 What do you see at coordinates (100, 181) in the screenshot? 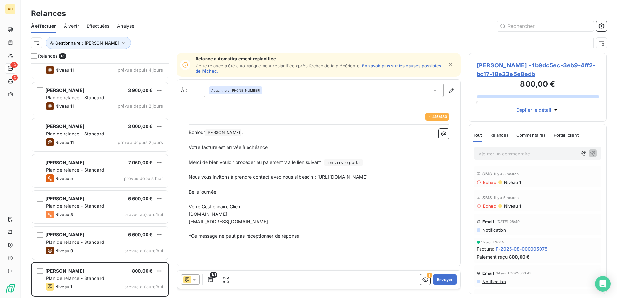
I see `div: grid` at bounding box center [100, 181].